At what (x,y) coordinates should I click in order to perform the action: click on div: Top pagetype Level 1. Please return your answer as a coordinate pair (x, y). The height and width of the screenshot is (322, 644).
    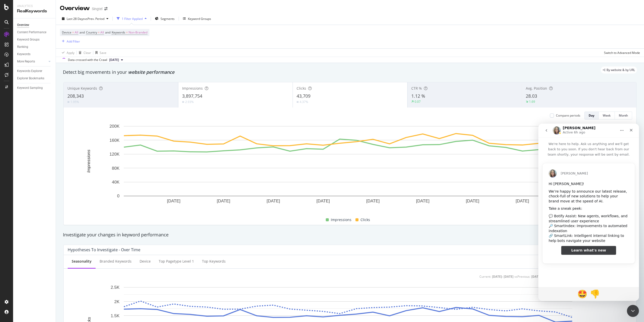
    Looking at the image, I should click on (177, 261).